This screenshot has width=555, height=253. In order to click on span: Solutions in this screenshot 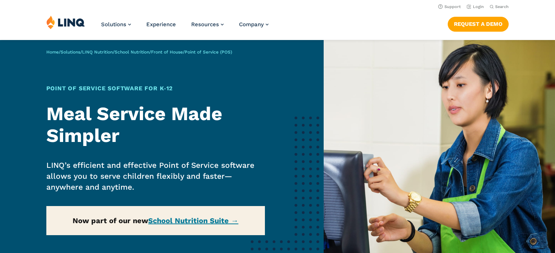, I will do `click(113, 24)`.